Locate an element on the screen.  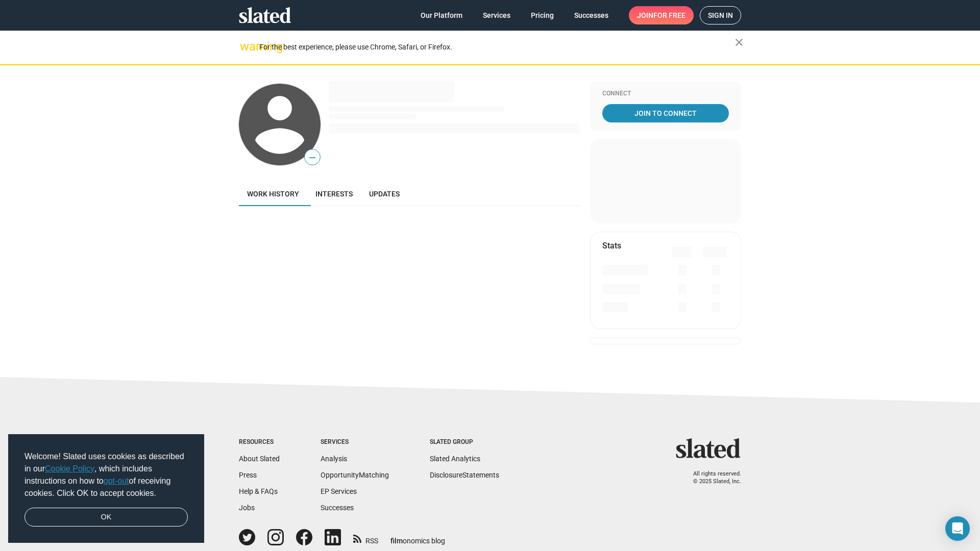
div: Open Intercom Messenger is located at coordinates (958, 529).